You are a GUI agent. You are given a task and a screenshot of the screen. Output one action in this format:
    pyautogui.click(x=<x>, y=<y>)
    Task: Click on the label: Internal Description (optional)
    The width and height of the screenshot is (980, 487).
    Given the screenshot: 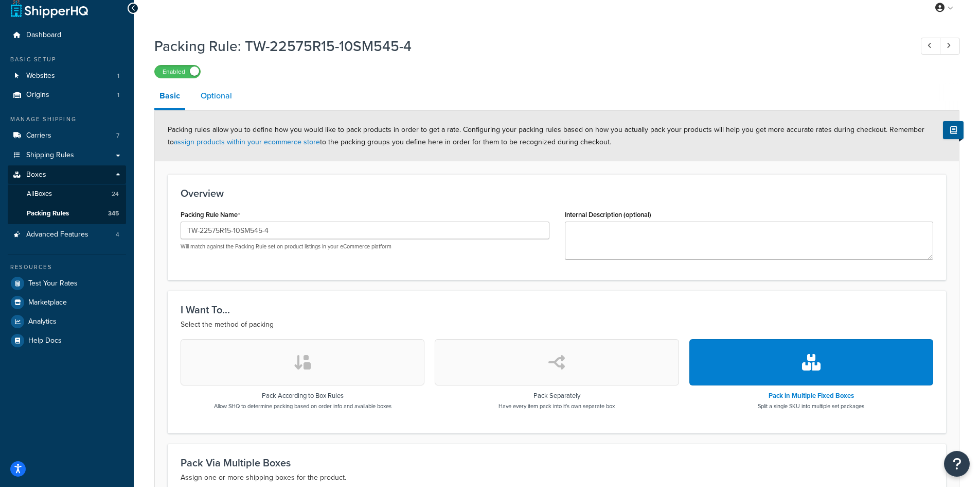 What is the action you would take?
    pyautogui.click(x=608, y=214)
    